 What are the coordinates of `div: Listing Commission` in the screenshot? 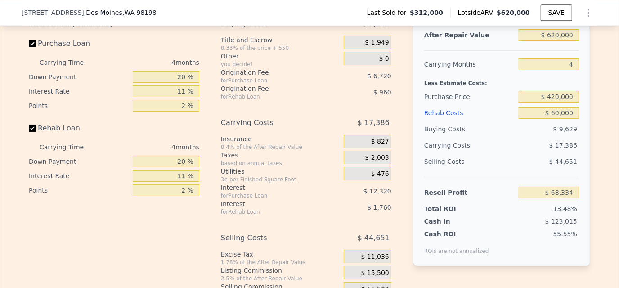 It's located at (280, 270).